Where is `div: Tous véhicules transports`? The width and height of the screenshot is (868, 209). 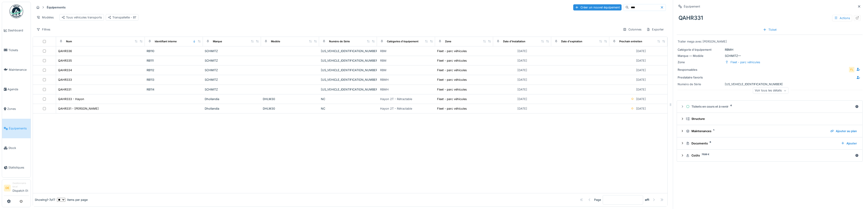
div: Tous véhicules transports is located at coordinates (82, 17).